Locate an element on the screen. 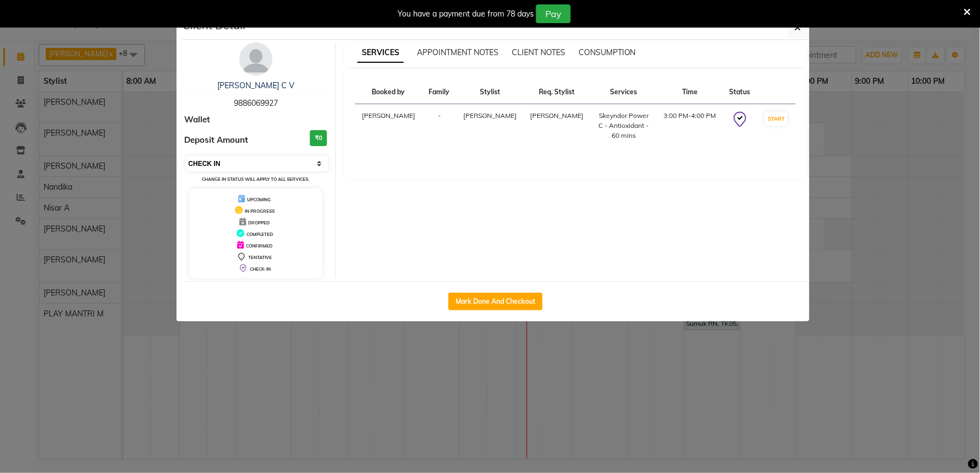  span: CHECK-IN is located at coordinates (260, 269).